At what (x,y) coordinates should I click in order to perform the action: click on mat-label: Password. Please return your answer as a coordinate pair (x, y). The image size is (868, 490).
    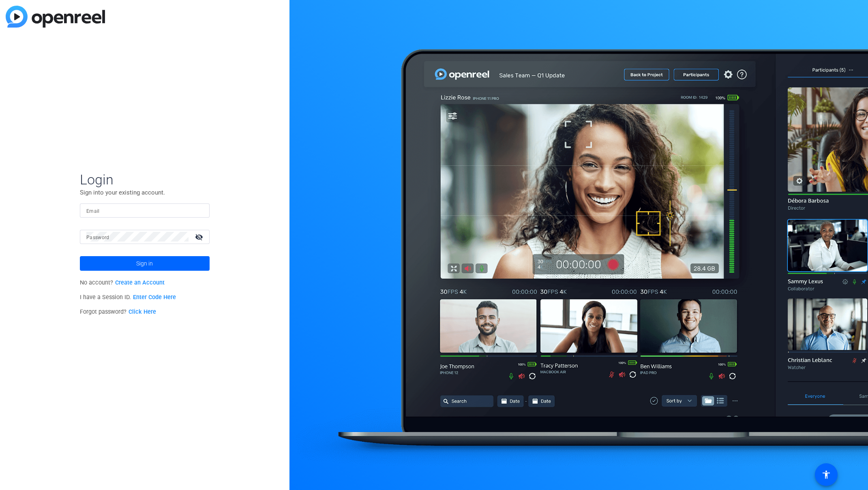
    Looking at the image, I should click on (98, 238).